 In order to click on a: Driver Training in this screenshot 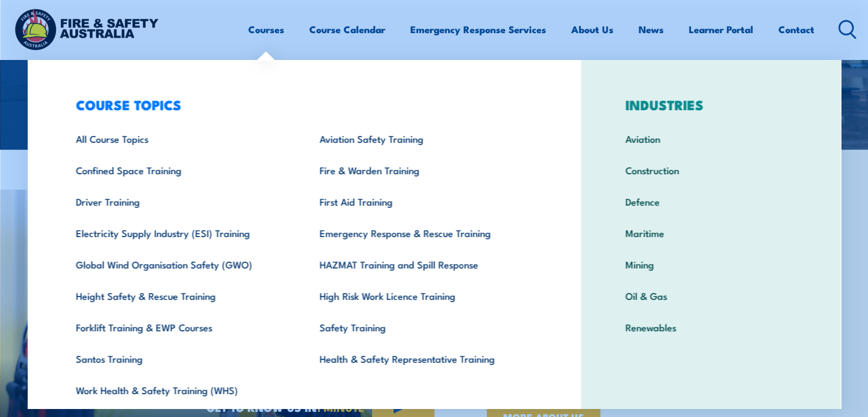, I will do `click(179, 201)`.